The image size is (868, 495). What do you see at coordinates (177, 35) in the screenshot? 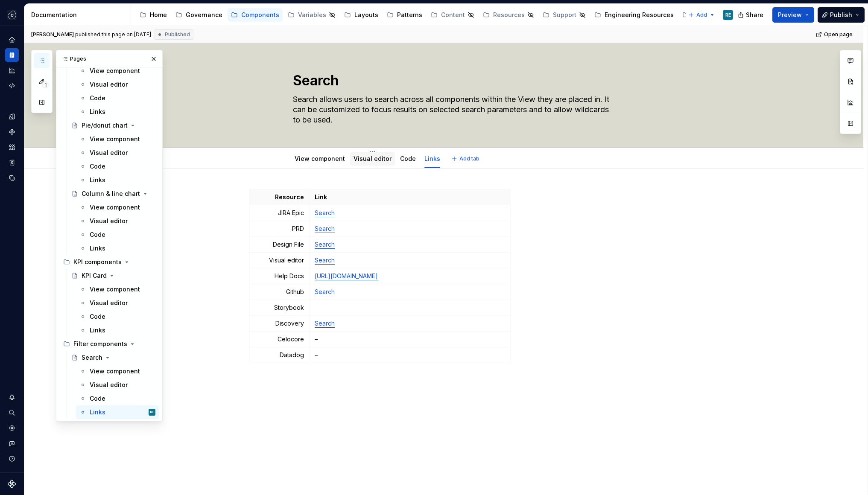
I see `span: Published` at bounding box center [177, 35].